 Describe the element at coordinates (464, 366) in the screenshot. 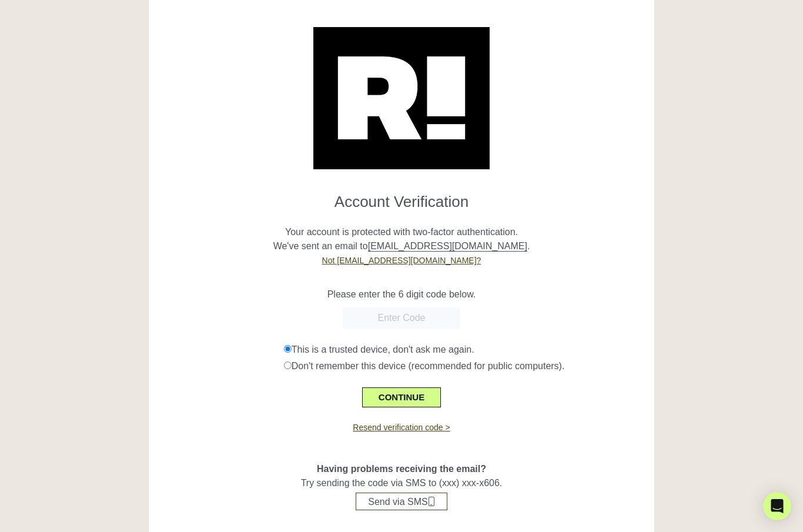

I see `div: Don't remember this device (recommended for public computers).` at that location.